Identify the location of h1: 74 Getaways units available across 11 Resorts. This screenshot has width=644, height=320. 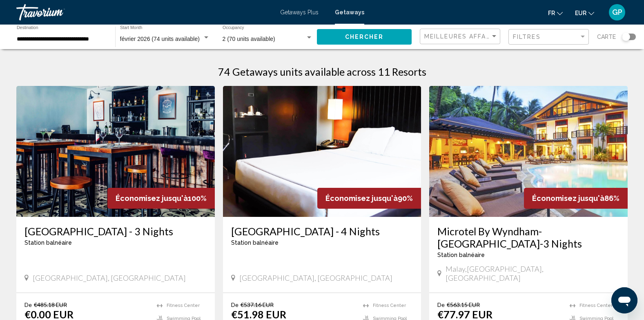
(322, 72).